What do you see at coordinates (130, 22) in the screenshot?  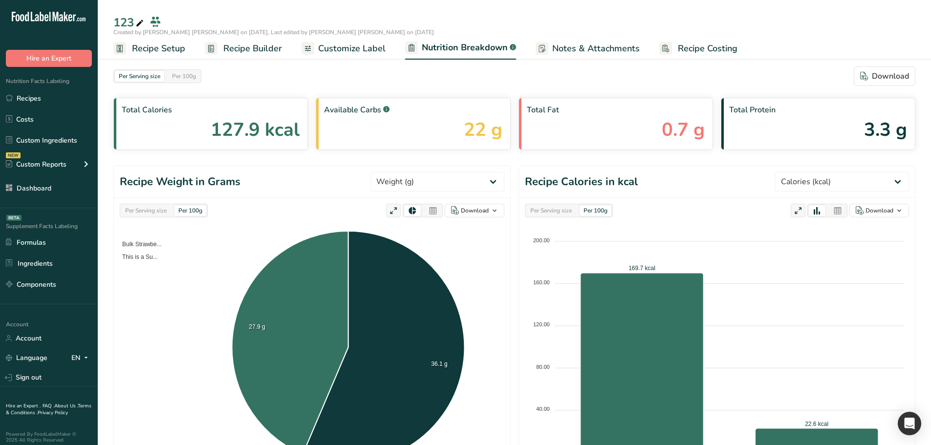 I see `div: 123` at bounding box center [130, 22].